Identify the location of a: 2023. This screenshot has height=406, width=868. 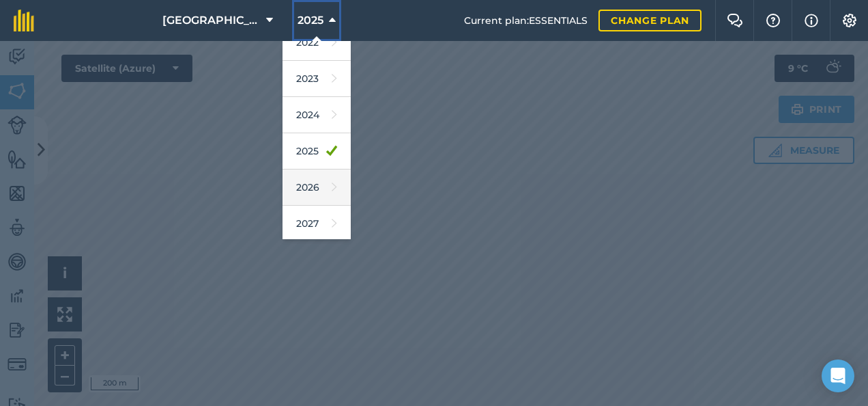
(317, 79).